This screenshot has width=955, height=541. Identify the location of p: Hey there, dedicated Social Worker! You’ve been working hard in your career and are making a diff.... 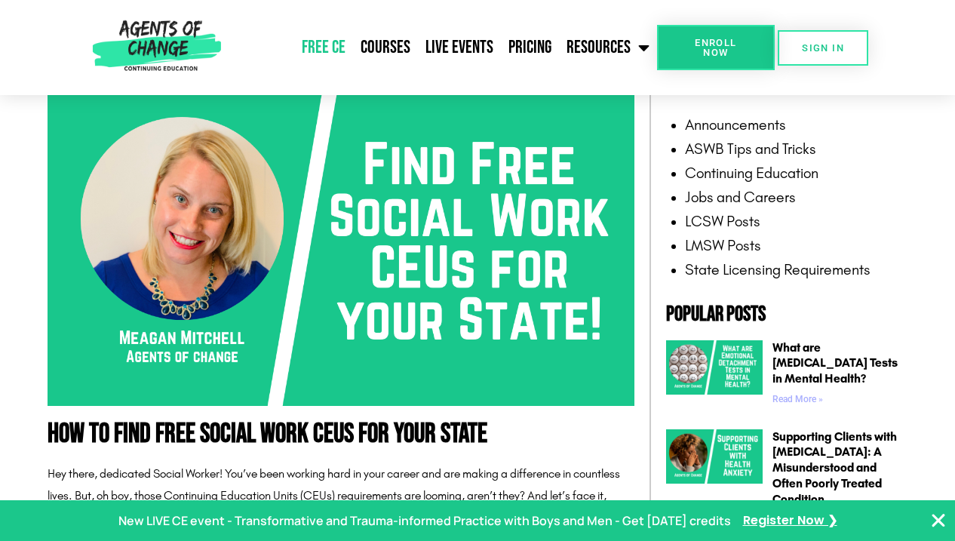
(341, 496).